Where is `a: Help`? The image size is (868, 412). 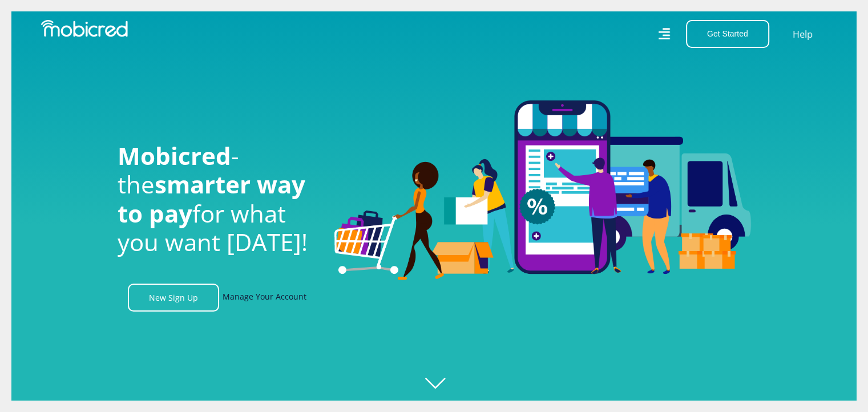 a: Help is located at coordinates (802, 34).